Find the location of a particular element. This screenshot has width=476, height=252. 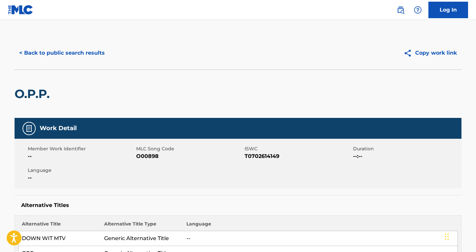

th: Language is located at coordinates (321, 226).